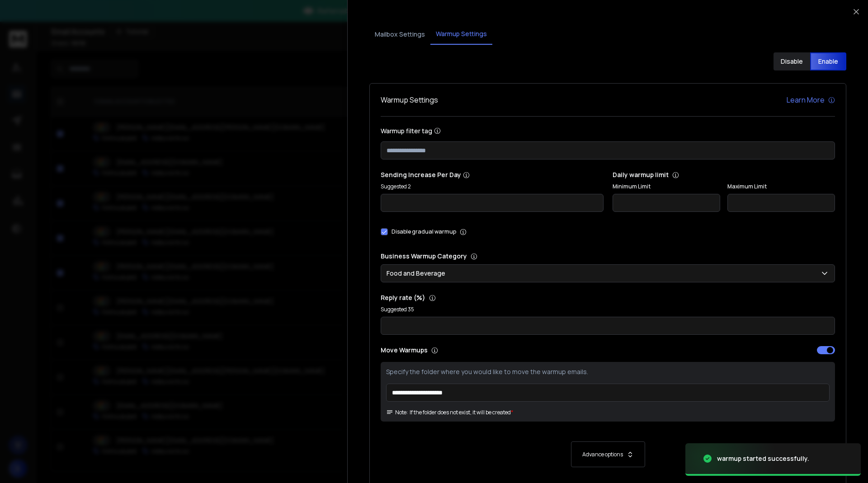 Image resolution: width=868 pixels, height=483 pixels. I want to click on span: Note:, so click(397, 413).